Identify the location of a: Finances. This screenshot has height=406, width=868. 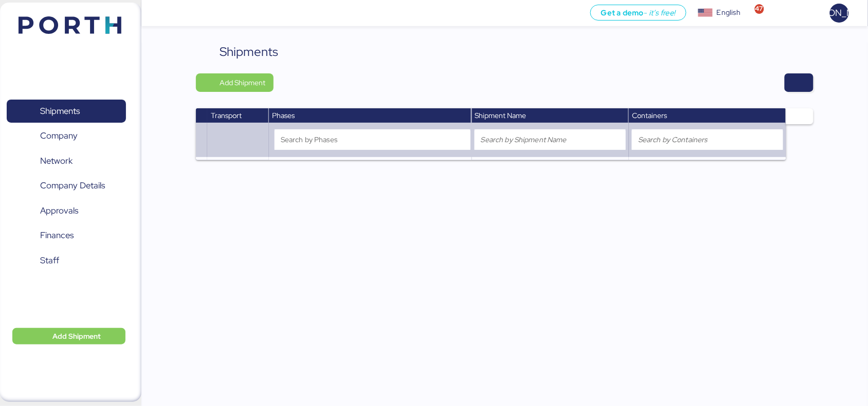
(66, 236).